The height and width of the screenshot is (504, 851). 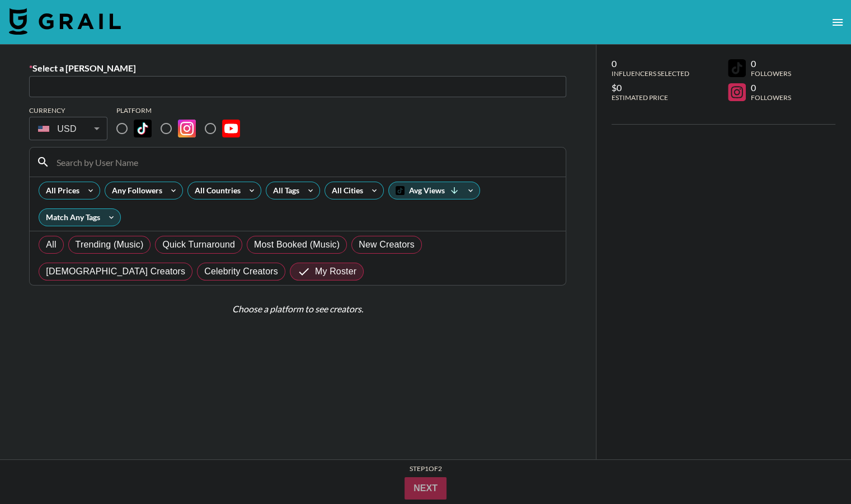 I want to click on div: Step 1 of 2, so click(x=426, y=468).